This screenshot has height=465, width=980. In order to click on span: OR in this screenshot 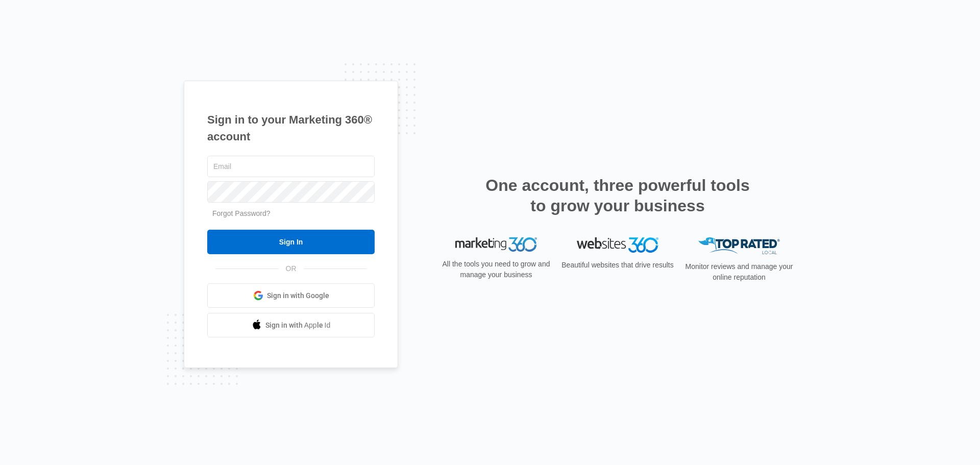, I will do `click(291, 269)`.